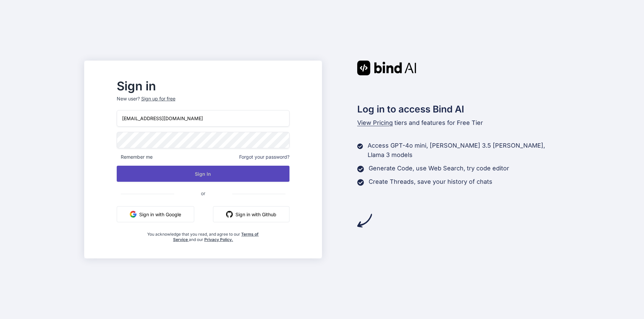 The height and width of the screenshot is (319, 644). What do you see at coordinates (264, 157) in the screenshot?
I see `span: Forgot your password?` at bounding box center [264, 157].